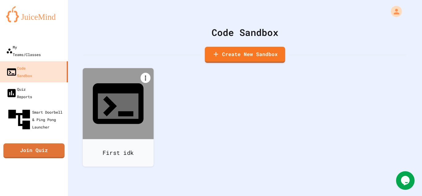 The image size is (422, 196). I want to click on div: My Account, so click(394, 11).